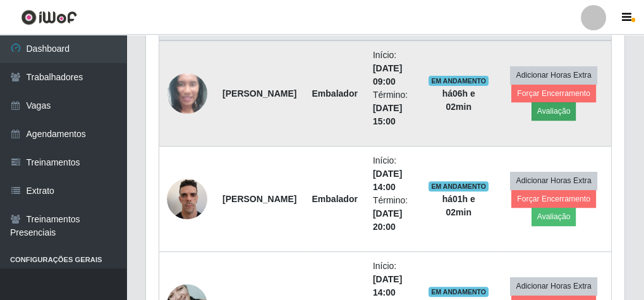  Describe the element at coordinates (187, 93) in the screenshot. I see `img: 1679007643692.jpeg` at that location.